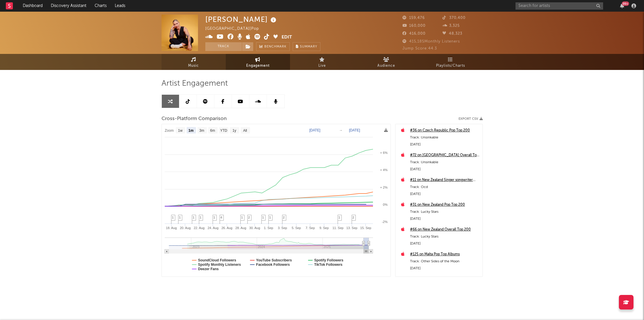  What do you see at coordinates (445, 255) in the screenshot?
I see `a: #125 on Malta Pop Top Albums` at bounding box center [445, 255].